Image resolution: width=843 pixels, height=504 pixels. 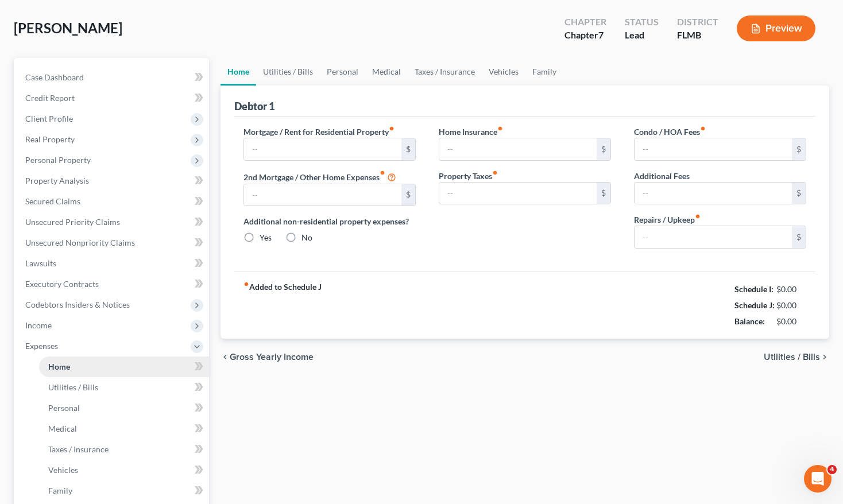 What do you see at coordinates (59, 366) in the screenshot?
I see `span: Home` at bounding box center [59, 366].